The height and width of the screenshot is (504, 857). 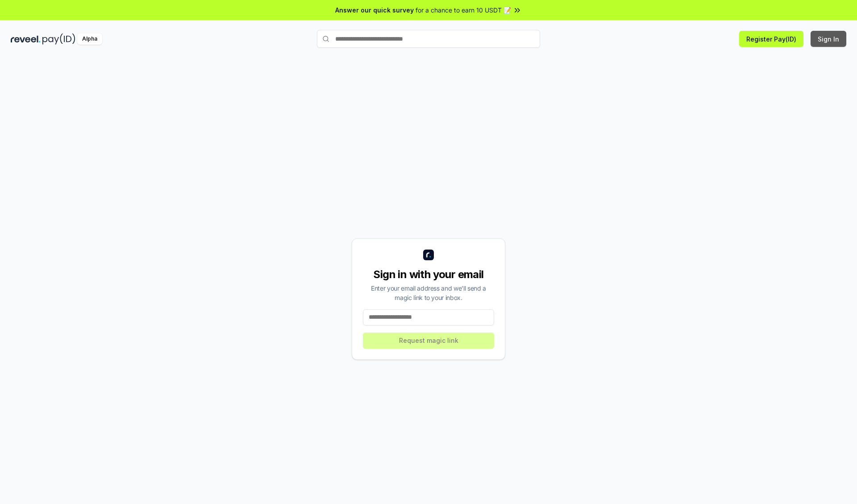 I want to click on button: Register Pay(ID), so click(x=772, y=39).